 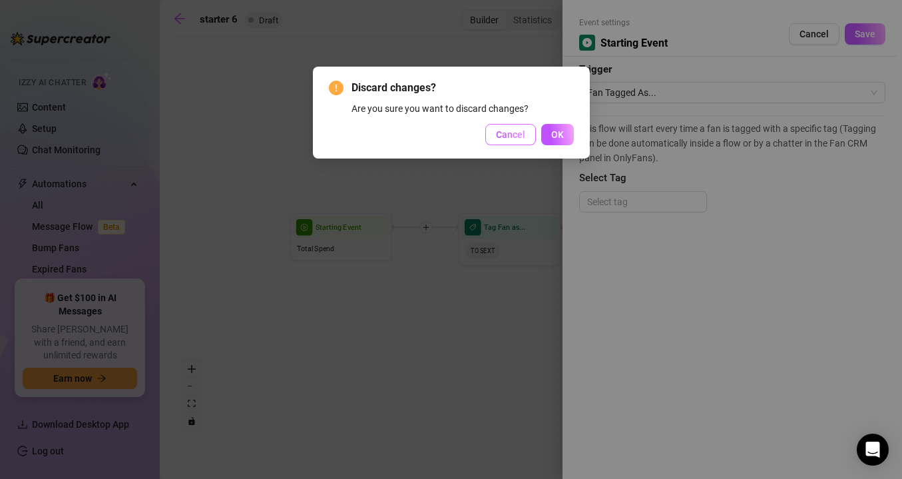 I want to click on button: Cancel, so click(x=511, y=134).